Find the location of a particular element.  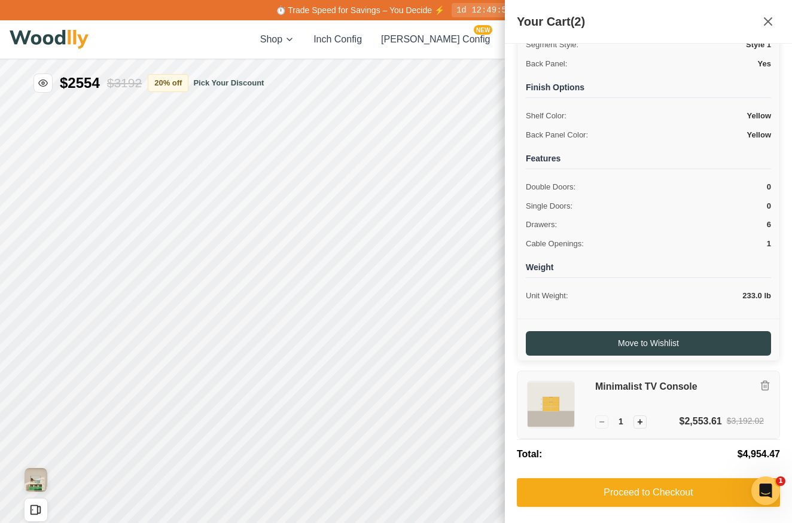

span: Width is located at coordinates (607, 199).